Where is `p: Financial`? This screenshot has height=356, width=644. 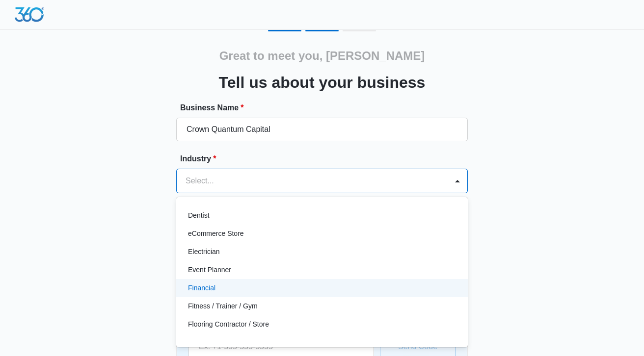 p: Financial is located at coordinates (201, 288).